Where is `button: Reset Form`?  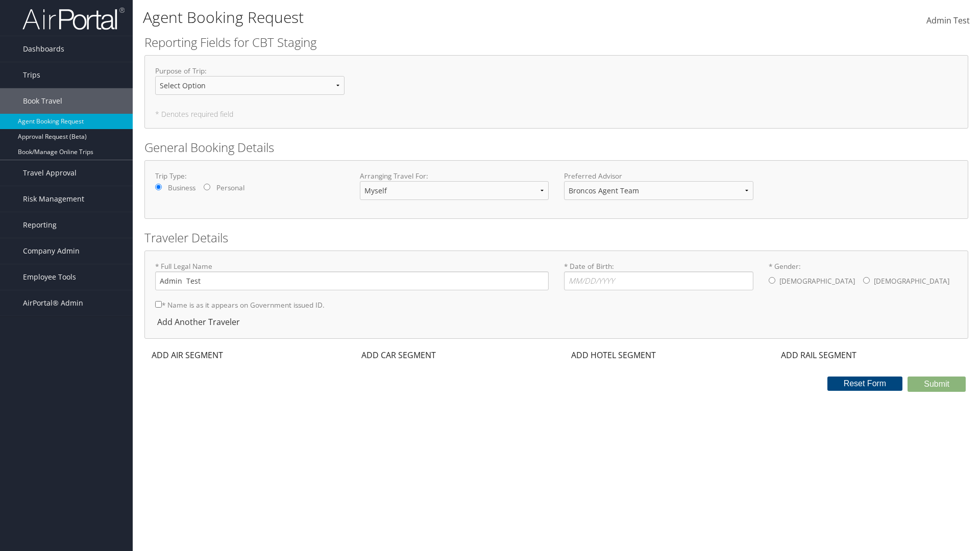 button: Reset Form is located at coordinates (866, 384).